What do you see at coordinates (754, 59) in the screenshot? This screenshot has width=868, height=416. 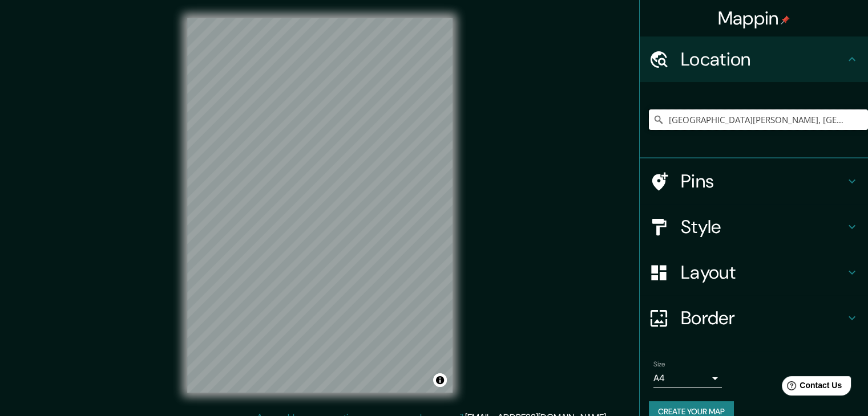 I see `div: Location` at bounding box center [754, 59].